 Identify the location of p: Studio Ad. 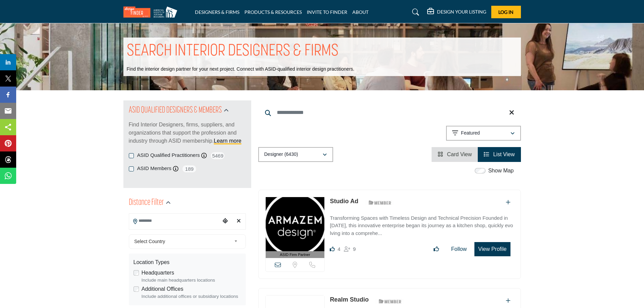
(344, 201).